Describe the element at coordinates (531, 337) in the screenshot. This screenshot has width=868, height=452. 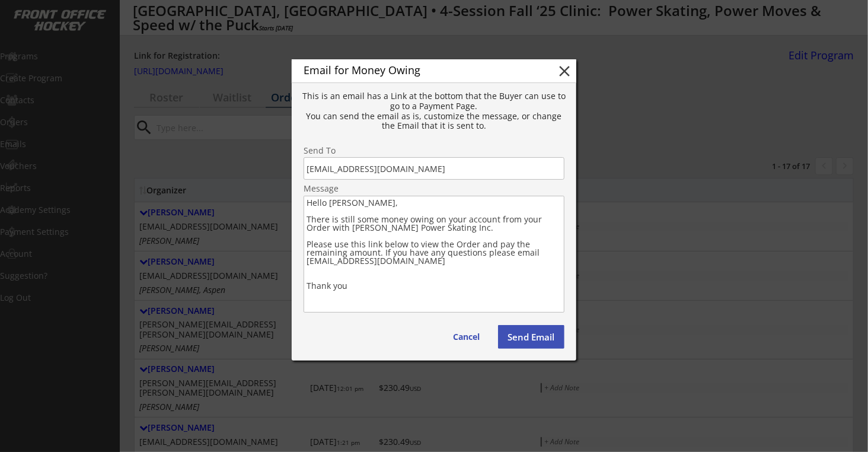
I see `button: Send Email` at that location.